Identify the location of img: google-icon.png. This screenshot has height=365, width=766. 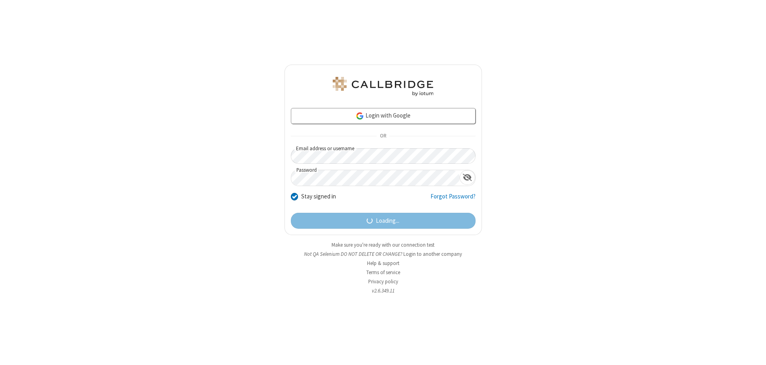
(360, 116).